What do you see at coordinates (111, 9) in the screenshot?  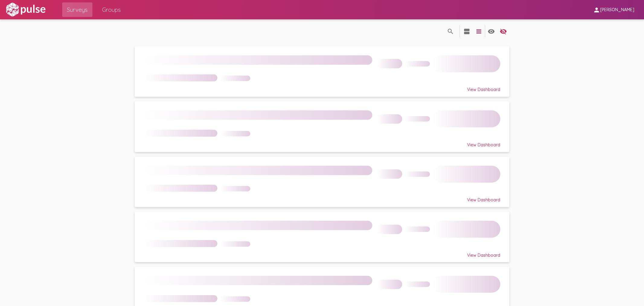 I see `span: Groups` at bounding box center [111, 9].